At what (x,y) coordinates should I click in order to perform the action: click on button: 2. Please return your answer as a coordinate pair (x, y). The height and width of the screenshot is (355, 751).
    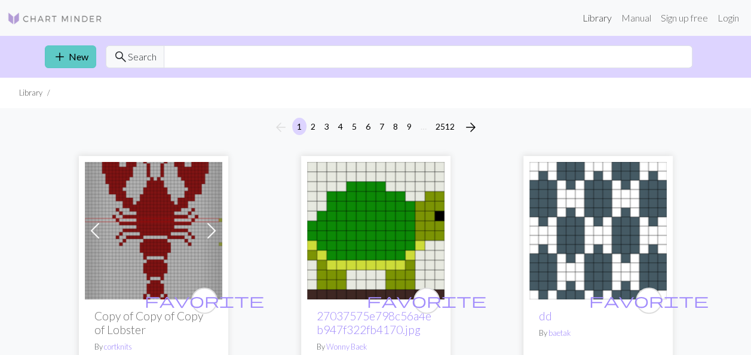
    Looking at the image, I should click on (313, 126).